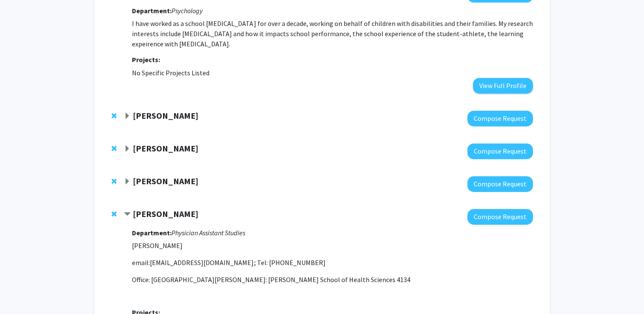 The height and width of the screenshot is (314, 644). Describe the element at coordinates (127, 116) in the screenshot. I see `span: Expand Laura Nagy Bookmark` at that location.